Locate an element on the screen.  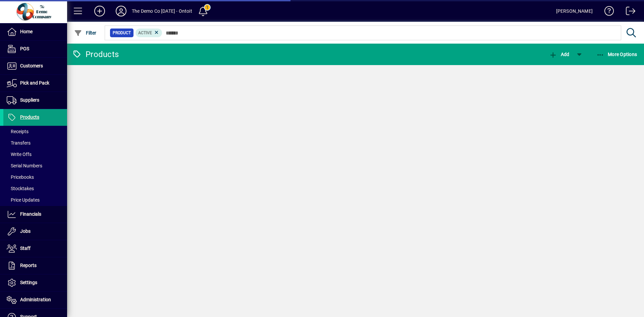
mat-chip: Activation Status: Active is located at coordinates (149, 32).